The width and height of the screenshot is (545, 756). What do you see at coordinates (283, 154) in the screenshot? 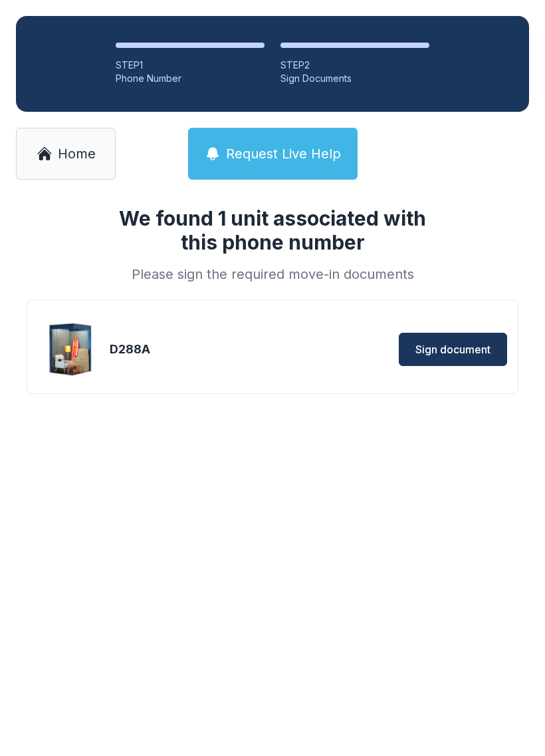
I see `span: Request Live Help` at bounding box center [283, 154].